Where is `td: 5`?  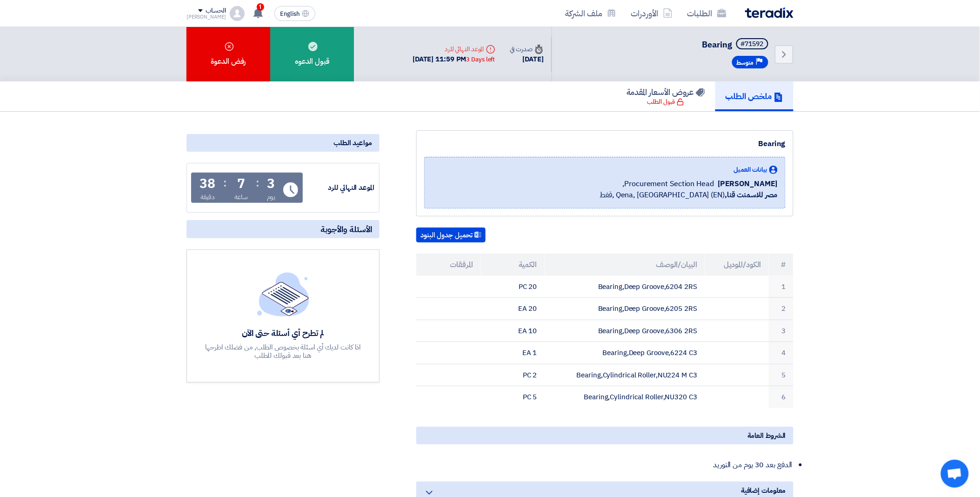
td: 5 is located at coordinates (781, 375).